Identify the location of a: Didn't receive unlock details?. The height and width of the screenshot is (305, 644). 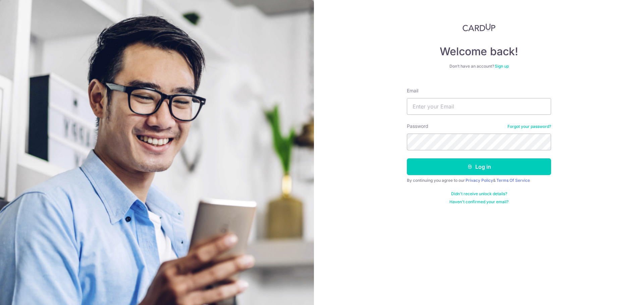
(479, 194).